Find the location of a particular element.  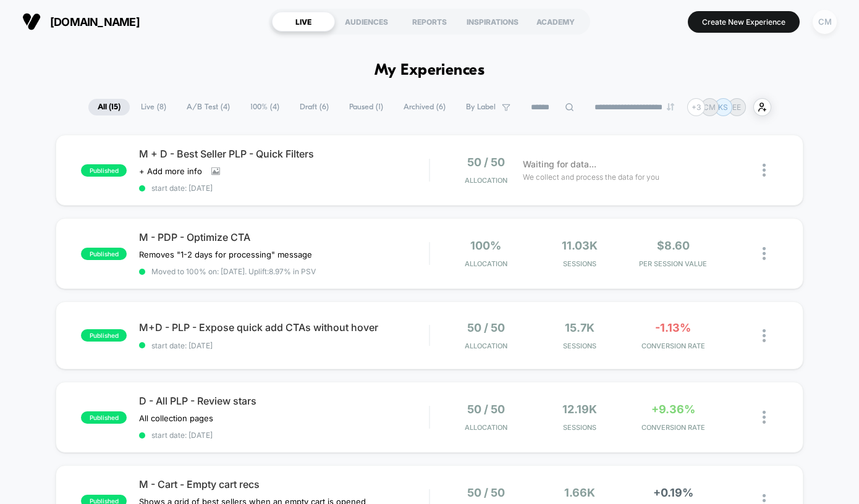

span: Live ( 8 ) is located at coordinates (153, 107).